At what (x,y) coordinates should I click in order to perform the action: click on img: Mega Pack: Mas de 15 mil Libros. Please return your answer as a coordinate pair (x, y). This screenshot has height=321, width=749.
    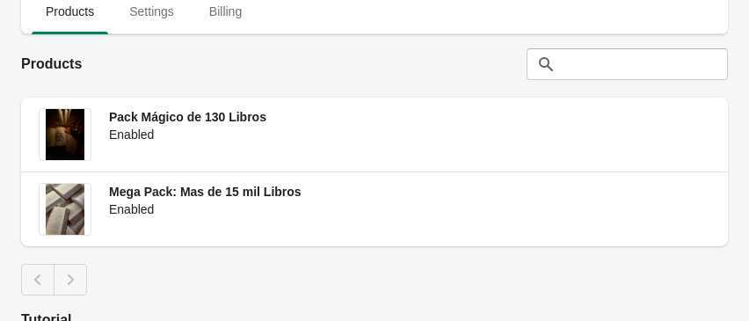
    Looking at the image, I should click on (65, 209).